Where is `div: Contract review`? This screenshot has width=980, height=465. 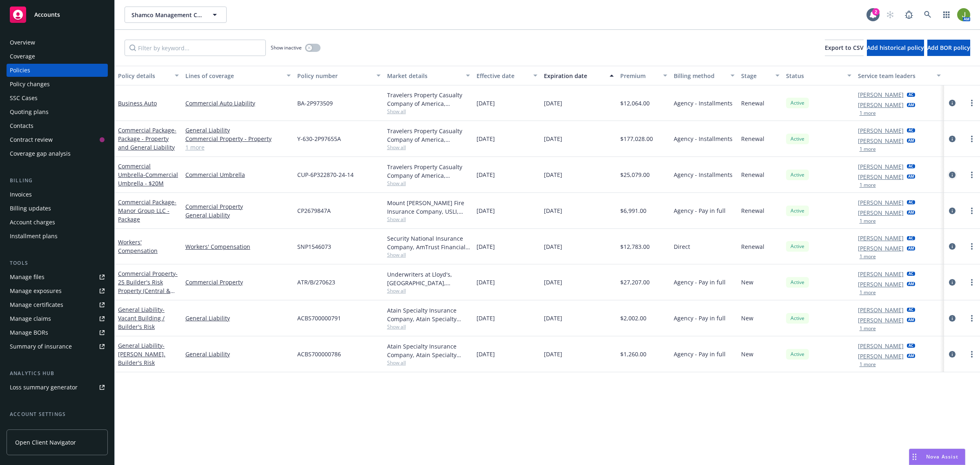 div: Contract review is located at coordinates (31, 140).